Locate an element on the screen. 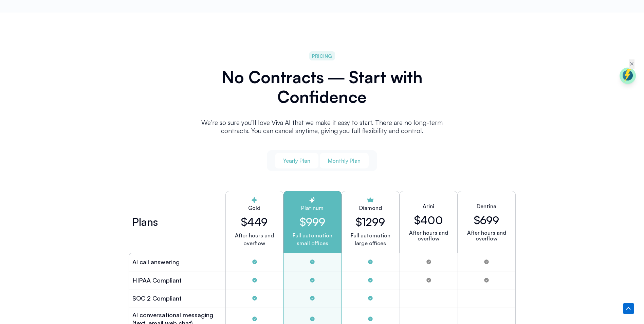 This screenshot has height=324, width=644. h2: $449 is located at coordinates (254, 222).